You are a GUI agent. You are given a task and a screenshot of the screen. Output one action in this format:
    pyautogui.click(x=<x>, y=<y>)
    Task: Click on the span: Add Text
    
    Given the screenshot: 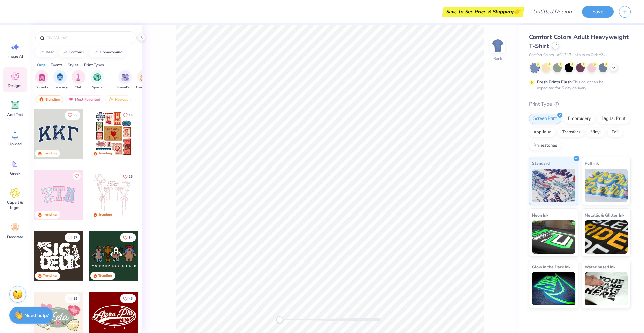 What is the action you would take?
    pyautogui.click(x=15, y=114)
    